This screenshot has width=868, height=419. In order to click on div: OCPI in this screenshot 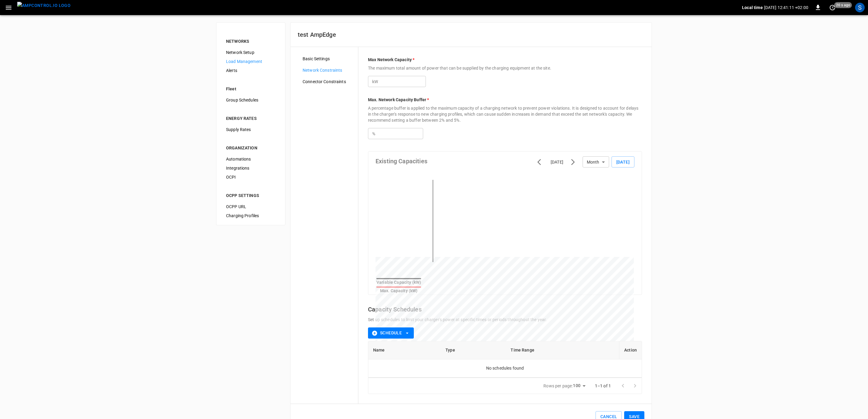, I will do `click(251, 177)`.